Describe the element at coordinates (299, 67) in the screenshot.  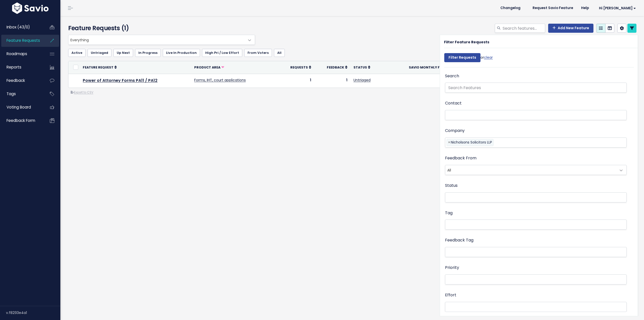
I see `span: Requests` at that location.